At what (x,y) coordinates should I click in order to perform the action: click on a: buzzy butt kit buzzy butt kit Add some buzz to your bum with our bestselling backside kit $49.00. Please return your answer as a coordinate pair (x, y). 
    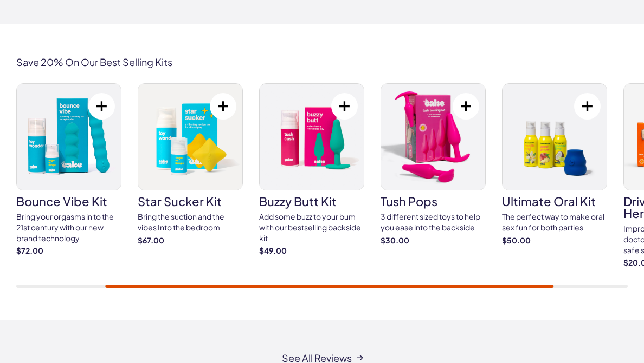
    Looking at the image, I should click on (312, 170).